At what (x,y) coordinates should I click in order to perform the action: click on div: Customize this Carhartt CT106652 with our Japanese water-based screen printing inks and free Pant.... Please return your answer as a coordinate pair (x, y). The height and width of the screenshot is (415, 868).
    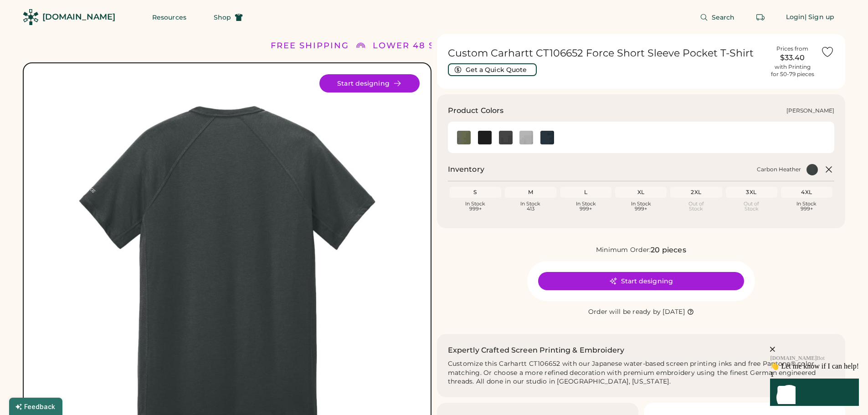
    Looking at the image, I should click on (641, 373).